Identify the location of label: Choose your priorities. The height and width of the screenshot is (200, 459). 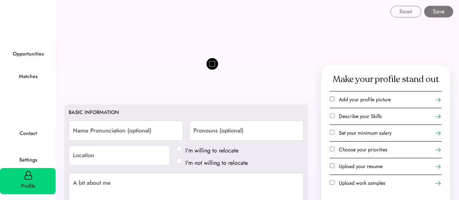
(363, 150).